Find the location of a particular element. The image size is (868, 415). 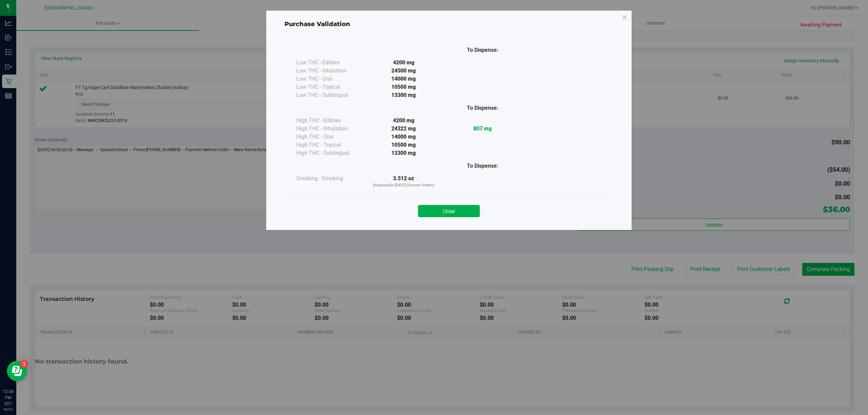

div: 24322 mg is located at coordinates (404, 128).